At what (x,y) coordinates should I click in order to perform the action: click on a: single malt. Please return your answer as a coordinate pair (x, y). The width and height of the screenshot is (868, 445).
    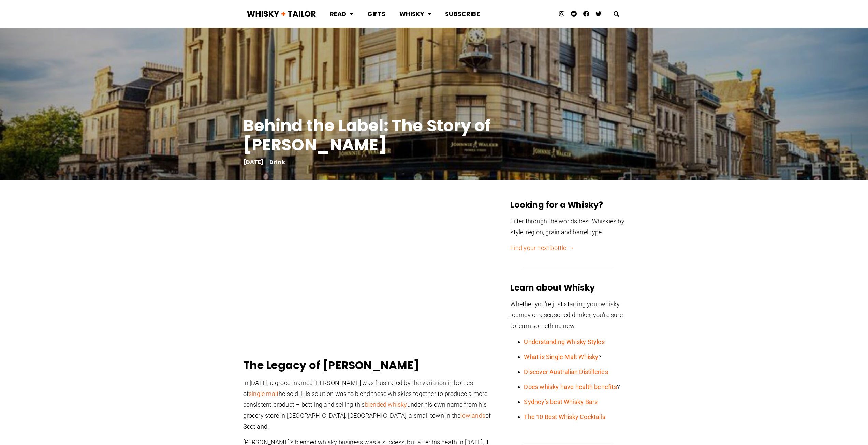
    Looking at the image, I should click on (264, 393).